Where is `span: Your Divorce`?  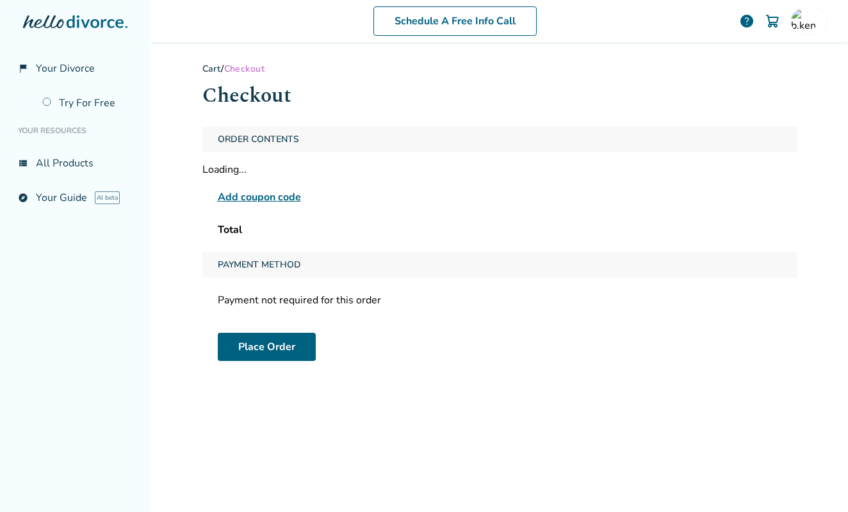 span: Your Divorce is located at coordinates (65, 69).